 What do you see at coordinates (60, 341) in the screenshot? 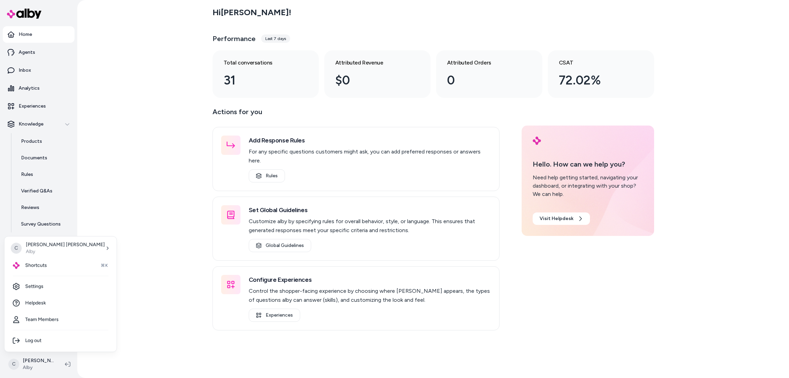
I see `div: Log out` at bounding box center [60, 341].